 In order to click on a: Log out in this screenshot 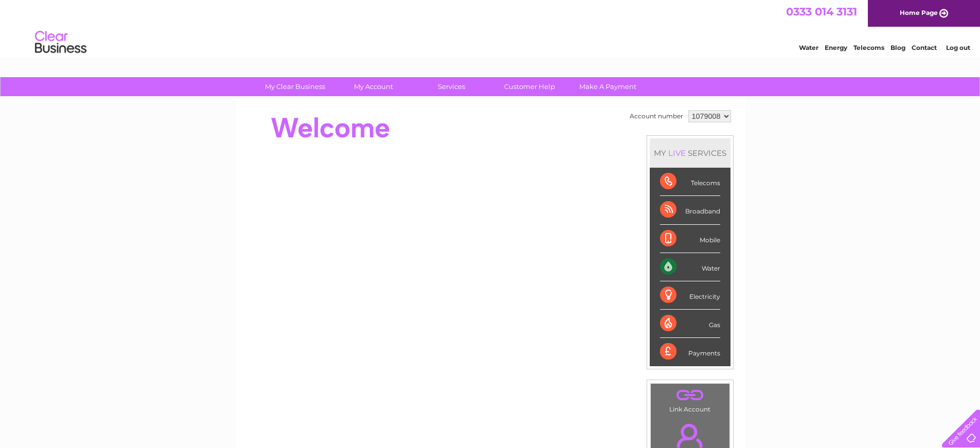, I will do `click(958, 48)`.